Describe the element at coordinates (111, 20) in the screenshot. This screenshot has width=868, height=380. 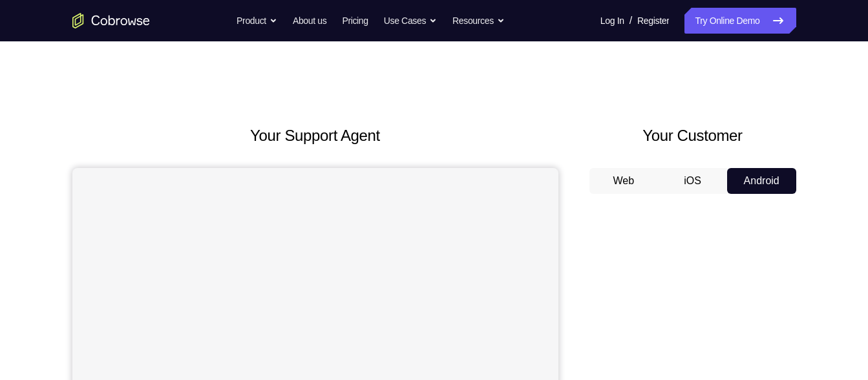
I see `a: Go to the home page` at that location.